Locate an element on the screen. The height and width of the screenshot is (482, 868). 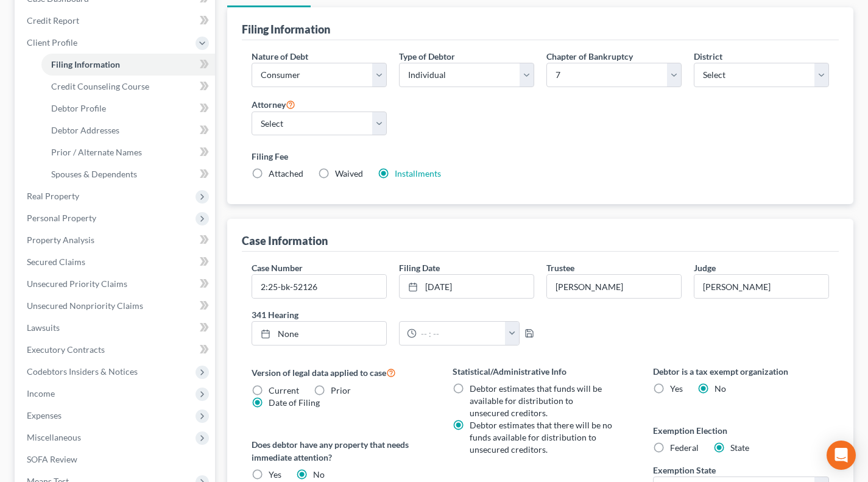
label: Type of Debtor is located at coordinates (427, 56).